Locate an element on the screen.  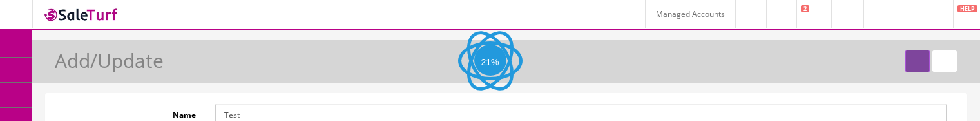
button: Save is located at coordinates (918, 61).